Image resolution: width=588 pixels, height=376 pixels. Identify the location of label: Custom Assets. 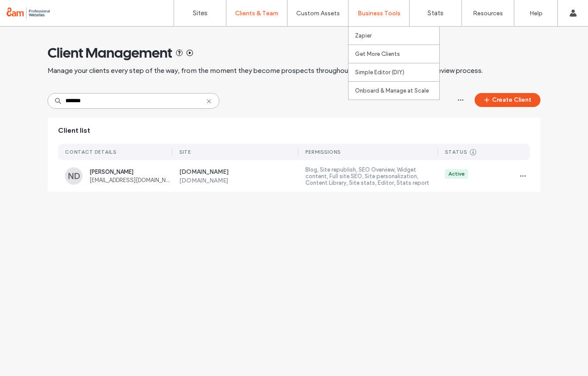
(318, 13).